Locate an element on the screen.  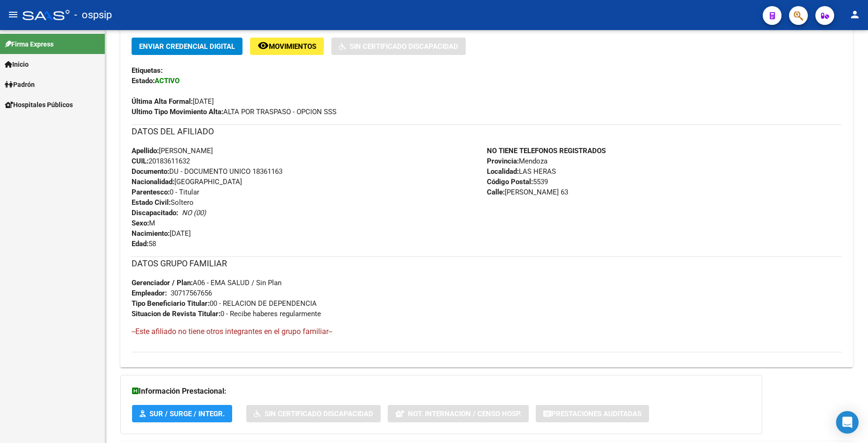
div: 30717567656 is located at coordinates (191, 293).